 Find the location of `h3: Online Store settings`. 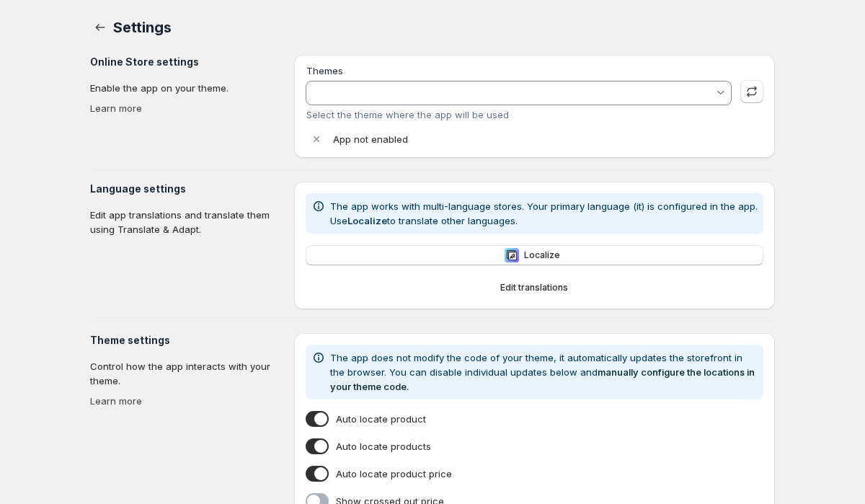

h3: Online Store settings is located at coordinates (186, 62).